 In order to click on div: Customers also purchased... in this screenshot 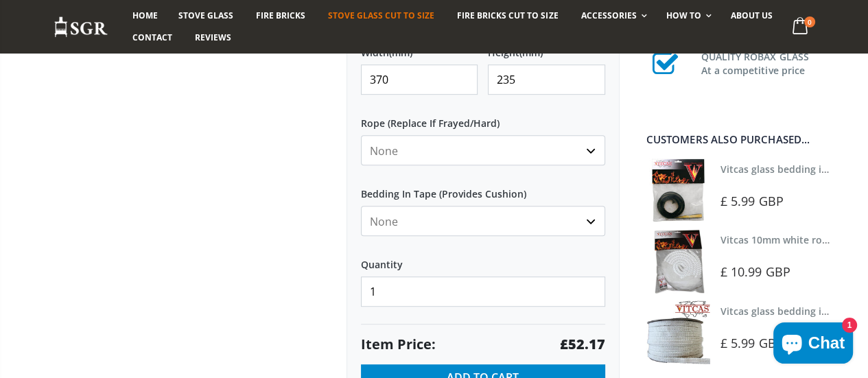, I will do `click(740, 139)`.